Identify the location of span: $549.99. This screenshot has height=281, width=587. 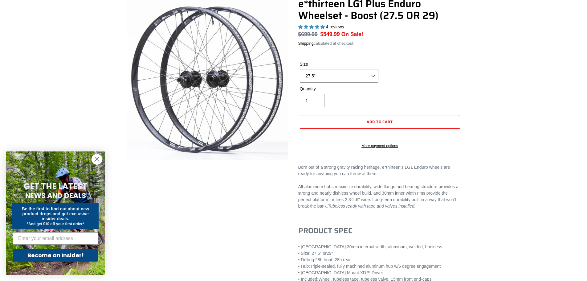
(330, 34).